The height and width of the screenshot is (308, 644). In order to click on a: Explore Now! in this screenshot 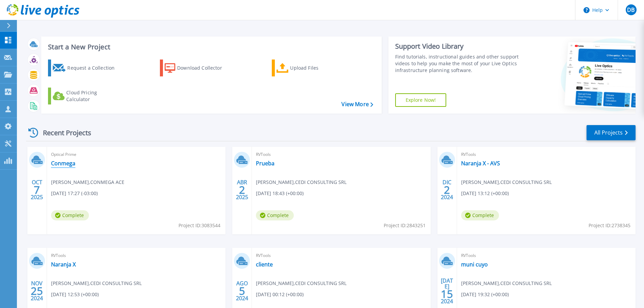, I will do `click(421, 100)`.